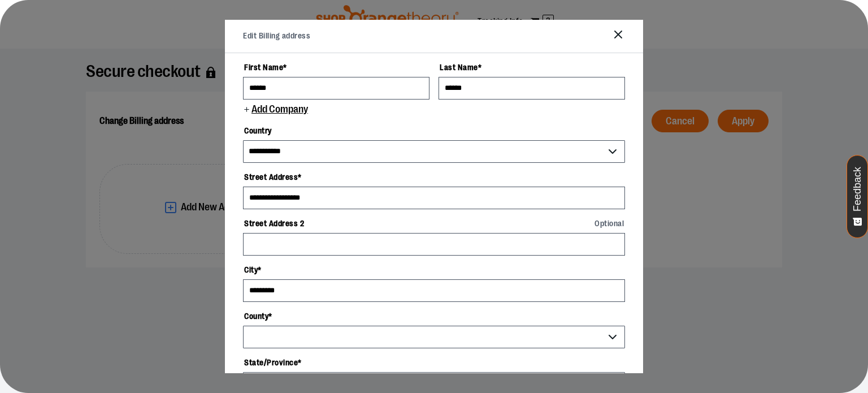 This screenshot has height=393, width=868. Describe the element at coordinates (609, 223) in the screenshot. I see `span: Optional` at that location.